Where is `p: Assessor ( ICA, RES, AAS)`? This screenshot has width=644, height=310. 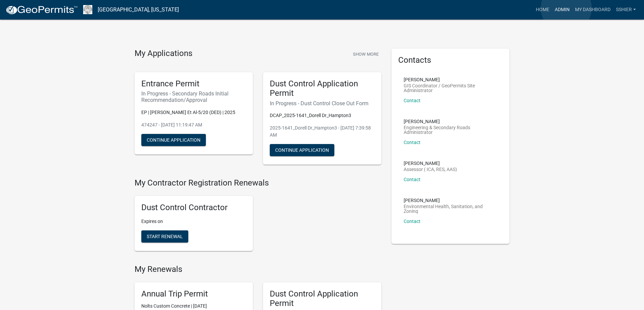
p: Assessor ( ICA, RES, AAS) is located at coordinates (430, 170).